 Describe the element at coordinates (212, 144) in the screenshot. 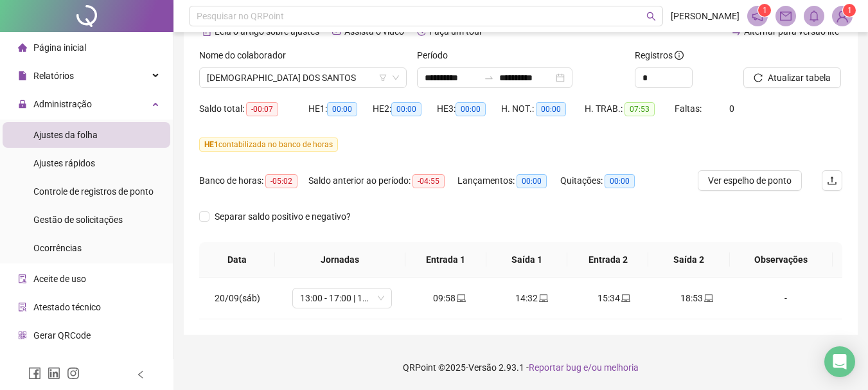

I see `span: HE 1` at that location.